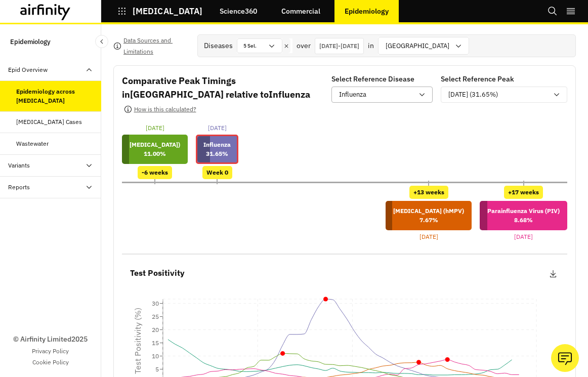 This screenshot has width=588, height=377. Describe the element at coordinates (157, 274) in the screenshot. I see `p: Test Positivity` at that location.